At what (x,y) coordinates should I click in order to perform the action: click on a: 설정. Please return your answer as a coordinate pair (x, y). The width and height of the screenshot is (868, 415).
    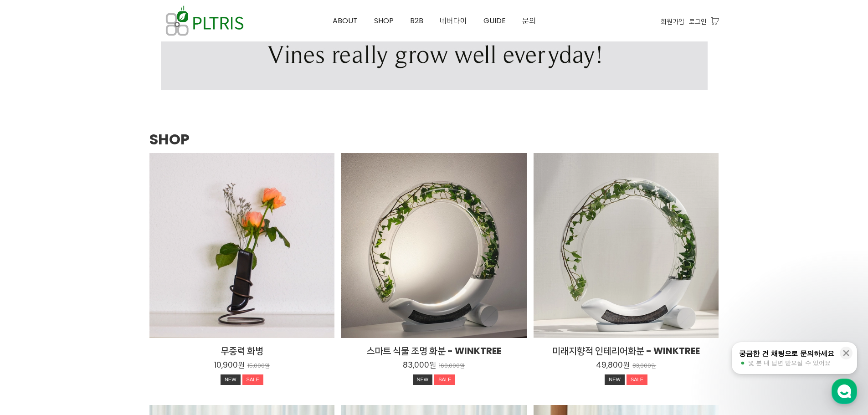
    Looking at the image, I should click on (146, 300).